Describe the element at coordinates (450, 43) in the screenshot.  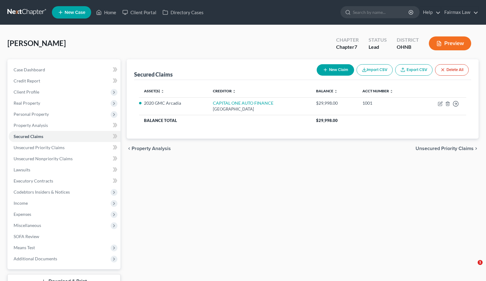
I see `button: Preview` at that location.